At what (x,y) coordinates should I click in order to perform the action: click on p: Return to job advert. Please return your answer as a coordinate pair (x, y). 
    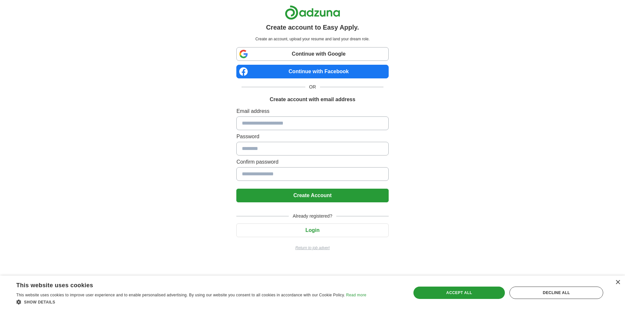
    Looking at the image, I should click on (312, 248).